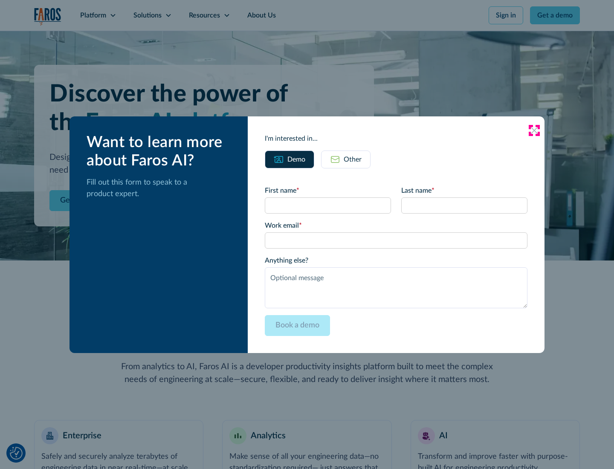 The width and height of the screenshot is (614, 469). What do you see at coordinates (396, 260) in the screenshot?
I see `label: Anything else?` at bounding box center [396, 260].